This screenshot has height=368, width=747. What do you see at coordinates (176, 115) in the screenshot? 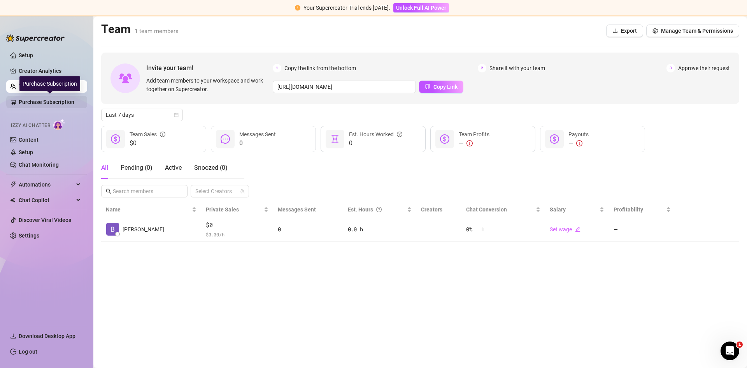
I see `span: calendar` at bounding box center [176, 115].